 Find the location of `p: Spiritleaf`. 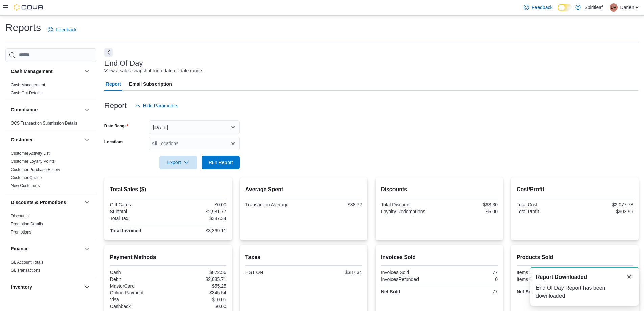

p: Spiritleaf is located at coordinates (594, 7).